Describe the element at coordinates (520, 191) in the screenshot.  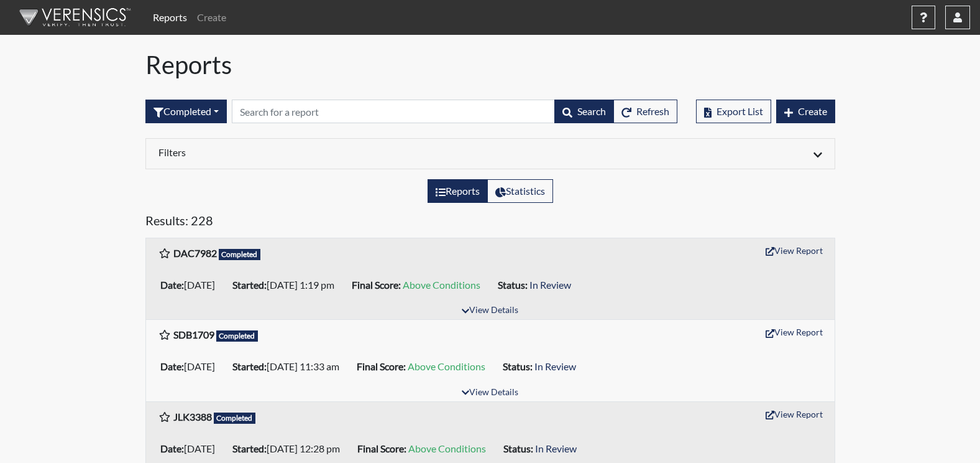
I see `label: View statistics about completed interviews` at that location.